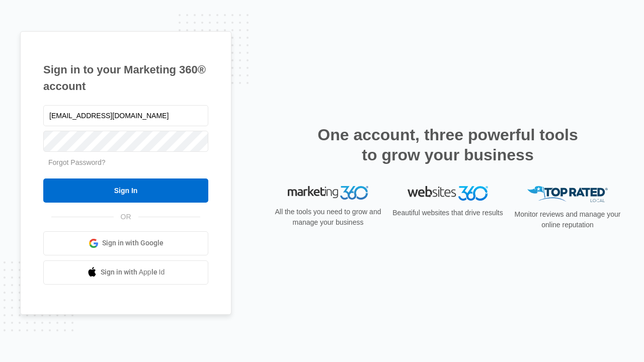 The height and width of the screenshot is (362, 644). What do you see at coordinates (568, 220) in the screenshot?
I see `p: Monitor reviews and manage your online reputation` at bounding box center [568, 220].